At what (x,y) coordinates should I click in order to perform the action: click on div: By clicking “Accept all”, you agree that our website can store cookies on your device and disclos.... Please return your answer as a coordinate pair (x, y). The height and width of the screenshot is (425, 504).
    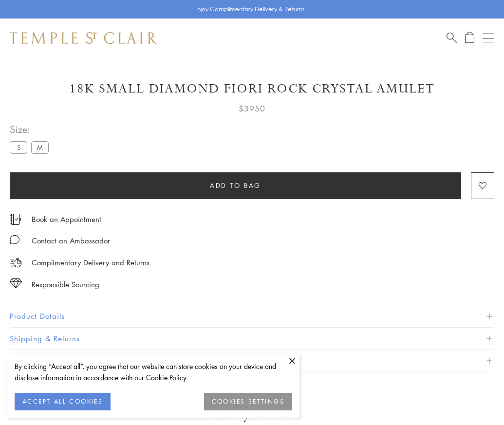
    Looking at the image, I should click on (153, 372).